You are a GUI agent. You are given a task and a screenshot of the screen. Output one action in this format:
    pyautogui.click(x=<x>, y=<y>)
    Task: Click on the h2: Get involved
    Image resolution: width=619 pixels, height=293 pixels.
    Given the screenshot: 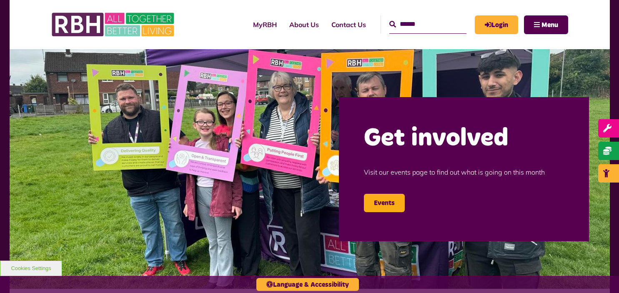 What is the action you would take?
    pyautogui.click(x=464, y=138)
    